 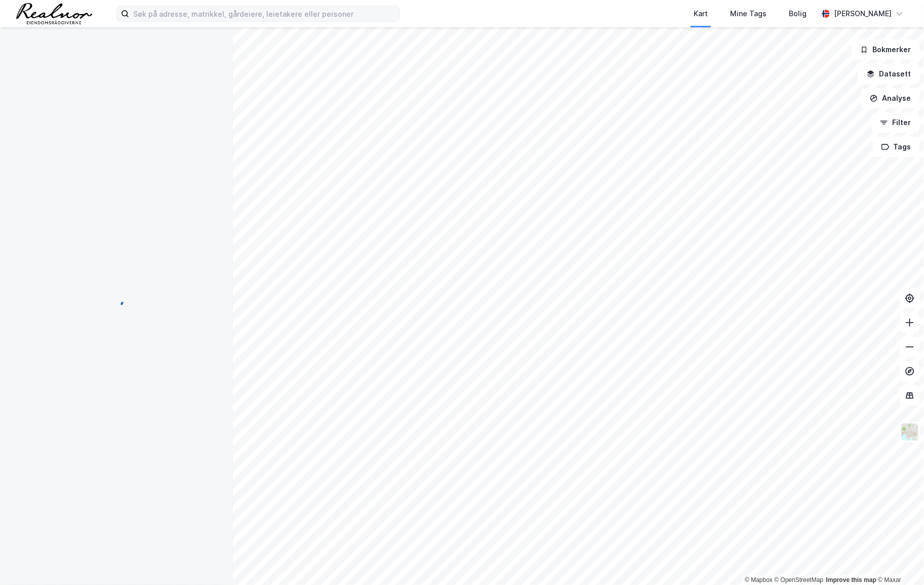 I want to click on a: Mapbox, so click(x=758, y=580).